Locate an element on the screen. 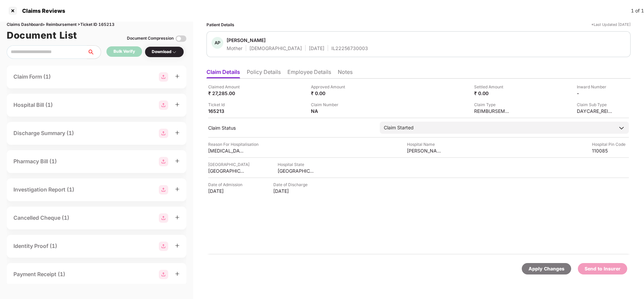  div: 1 of 1 is located at coordinates (637, 11).